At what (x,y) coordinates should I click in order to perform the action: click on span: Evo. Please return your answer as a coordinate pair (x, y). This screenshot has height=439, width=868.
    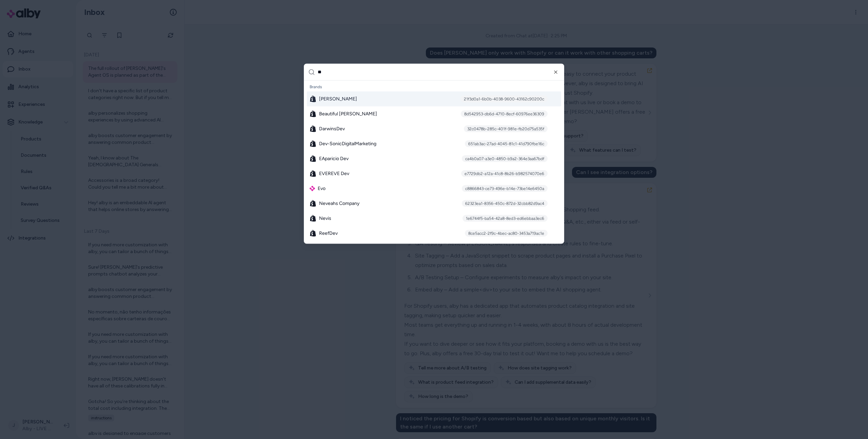
    Looking at the image, I should click on (322, 188).